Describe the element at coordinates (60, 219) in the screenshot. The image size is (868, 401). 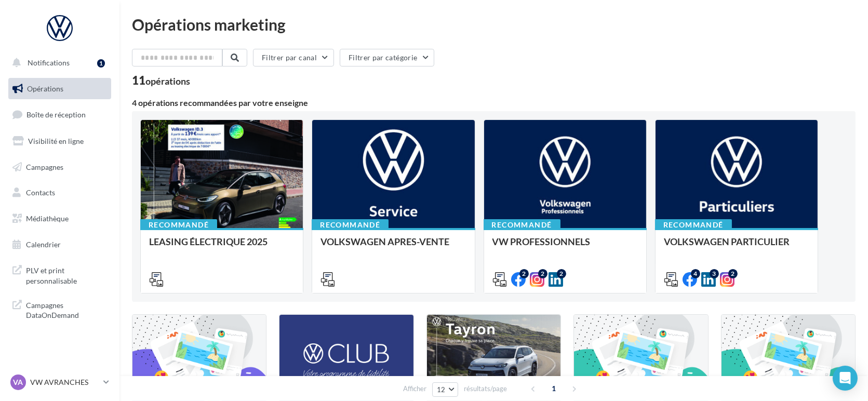
I see `a: Médiathèque` at that location.